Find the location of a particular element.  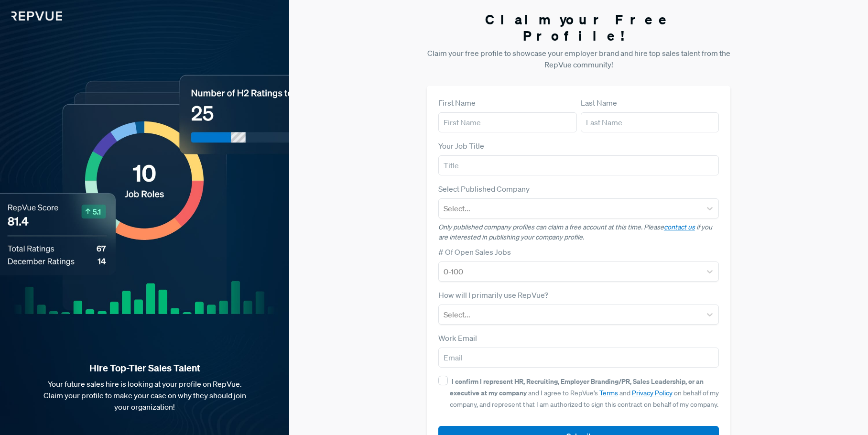

strong: I confirm I represent HR, Recruiting, Employer Branding/PR, Sales Leadership, or an executive at ... is located at coordinates (576, 387).